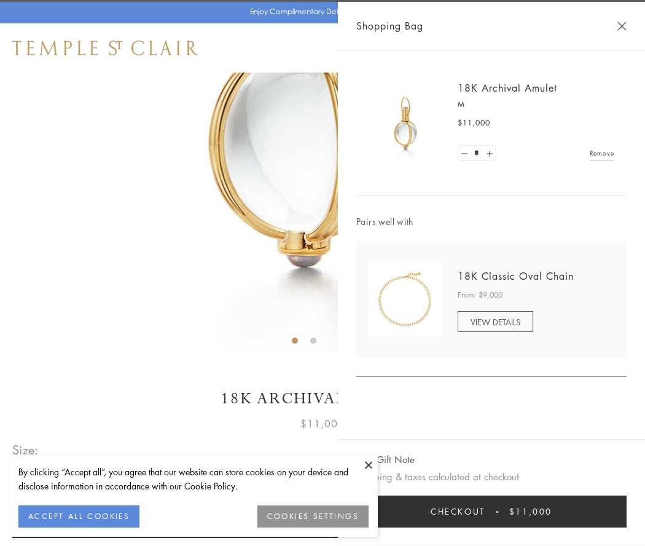  I want to click on a: Set quantity to 0, so click(464, 153).